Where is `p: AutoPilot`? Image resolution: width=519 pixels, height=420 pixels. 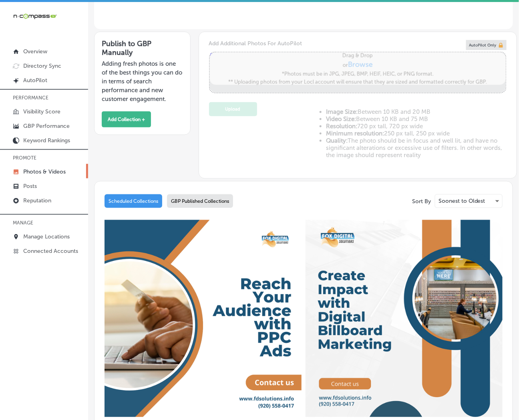 p: AutoPilot is located at coordinates (35, 80).